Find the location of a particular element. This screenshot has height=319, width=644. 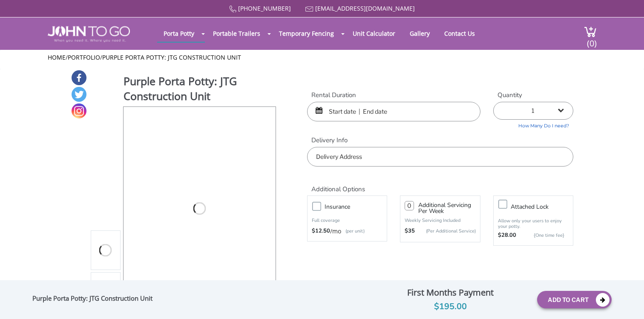

p: (per unit) is located at coordinates (352, 232).